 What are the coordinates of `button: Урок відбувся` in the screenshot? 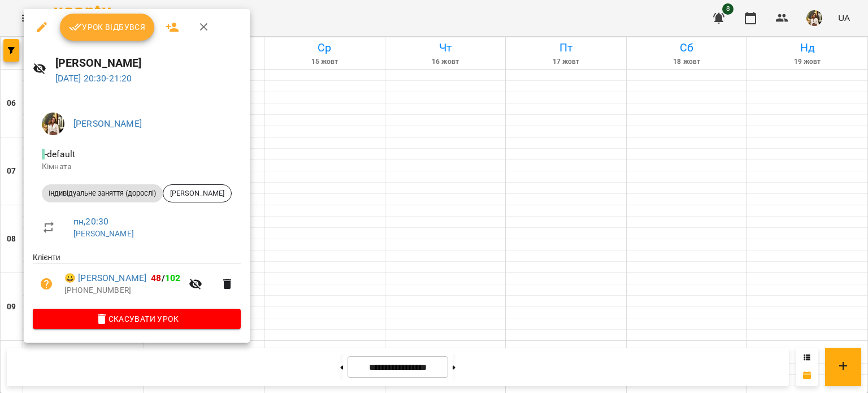 It's located at (107, 27).